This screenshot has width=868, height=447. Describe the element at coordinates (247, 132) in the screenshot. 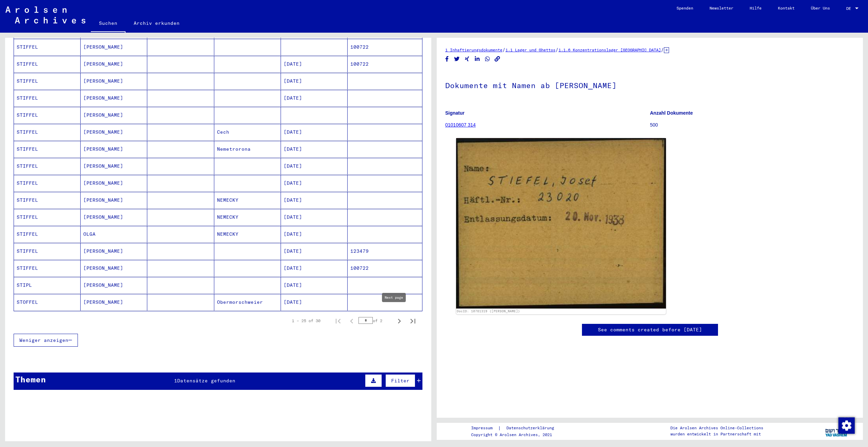

I see `mat-cell: Cech` at that location.